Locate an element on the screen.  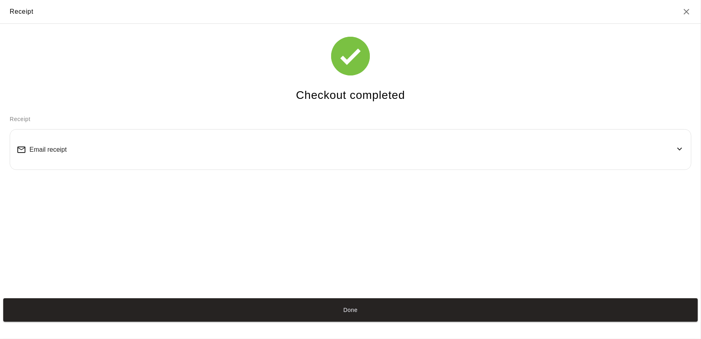
button: Close is located at coordinates (686, 12).